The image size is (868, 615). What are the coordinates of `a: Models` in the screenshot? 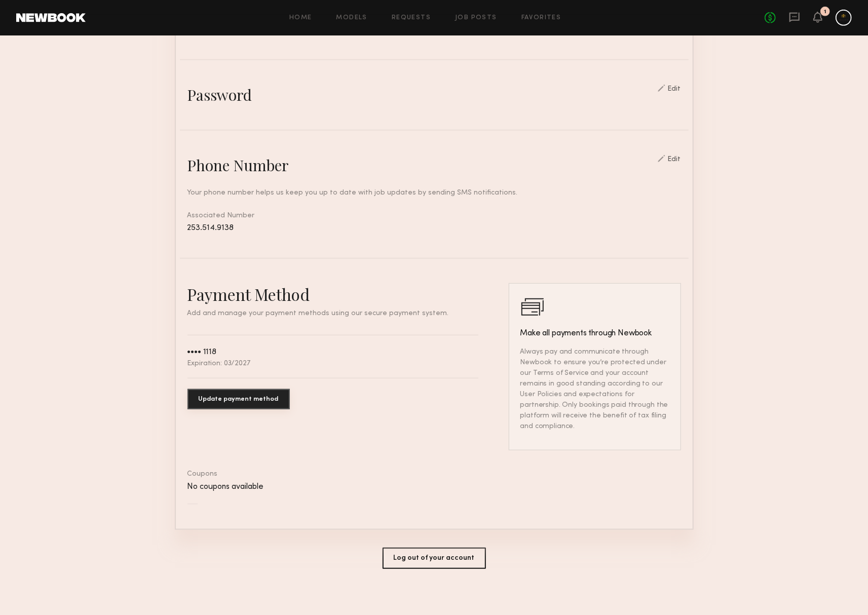 It's located at (352, 18).